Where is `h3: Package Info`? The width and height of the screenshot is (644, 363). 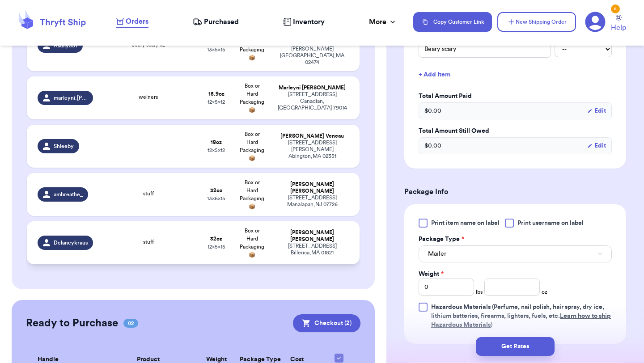 h3: Package Info is located at coordinates (515, 192).